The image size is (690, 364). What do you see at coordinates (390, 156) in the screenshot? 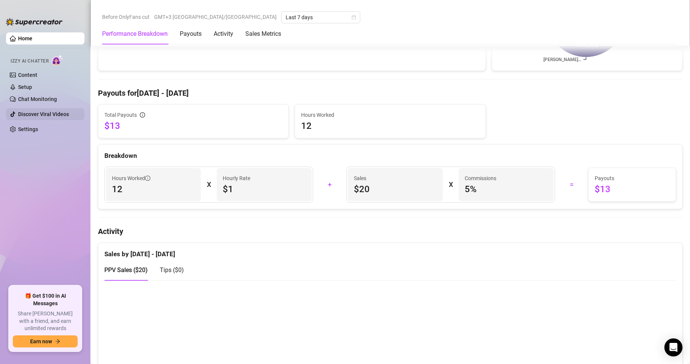
I see `div: Breakdown` at bounding box center [390, 156].